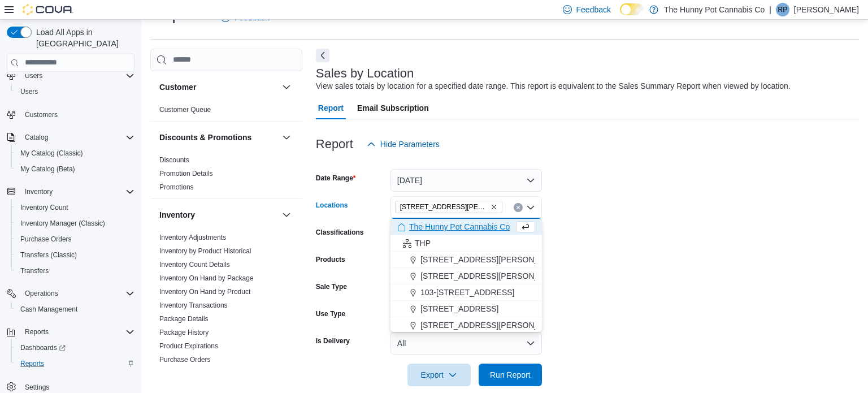 The width and height of the screenshot is (868, 393). Describe the element at coordinates (439, 375) in the screenshot. I see `button: Export` at that location.